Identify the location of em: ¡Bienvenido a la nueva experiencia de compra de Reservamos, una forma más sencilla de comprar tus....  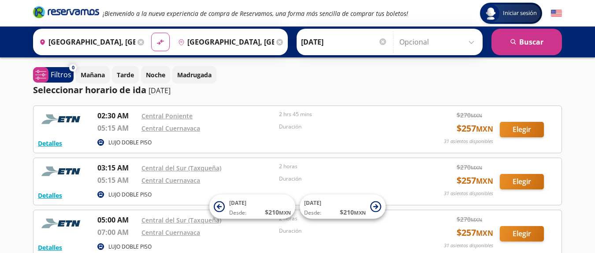
(255, 13).